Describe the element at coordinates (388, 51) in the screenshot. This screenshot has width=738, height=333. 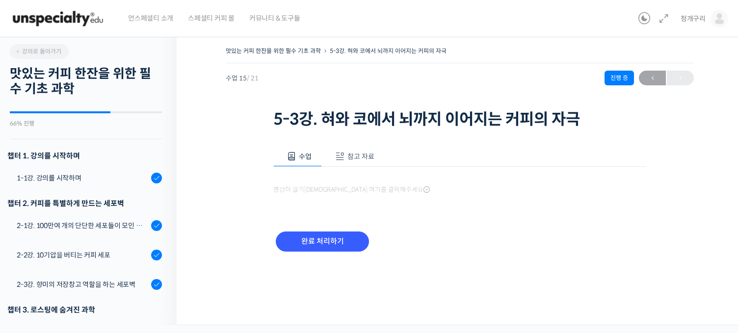
I see `a: 5-3강. 혀와 코에서 뇌까지 이어지는 커피의 자극` at that location.